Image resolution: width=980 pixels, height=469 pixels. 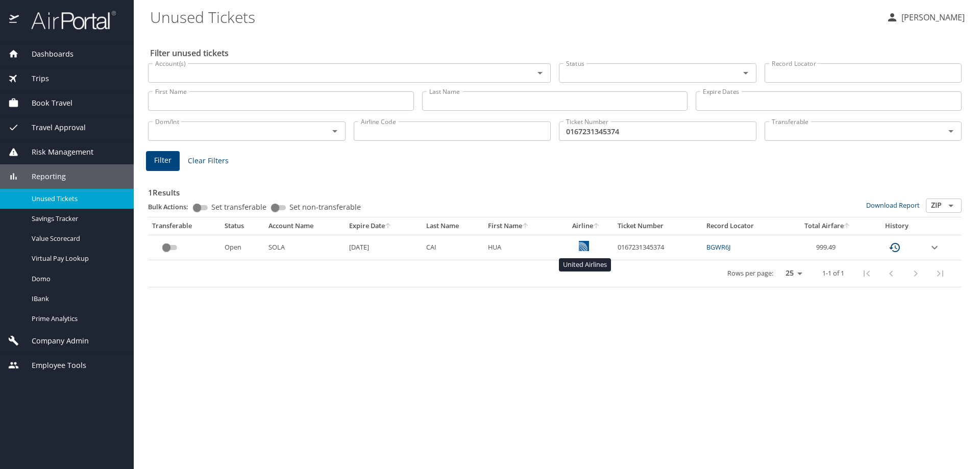 What do you see at coordinates (584, 246) in the screenshot?
I see `img: 8rwABk7GC6UtGatwAAAABJRU5ErkJggg==` at bounding box center [584, 246].